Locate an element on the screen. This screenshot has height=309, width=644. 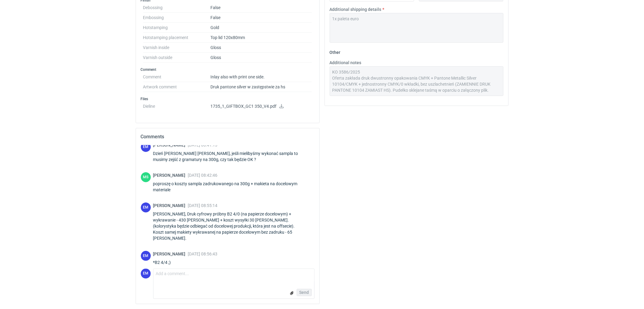
div: *B2 4/4 ;) is located at coordinates (185, 262).